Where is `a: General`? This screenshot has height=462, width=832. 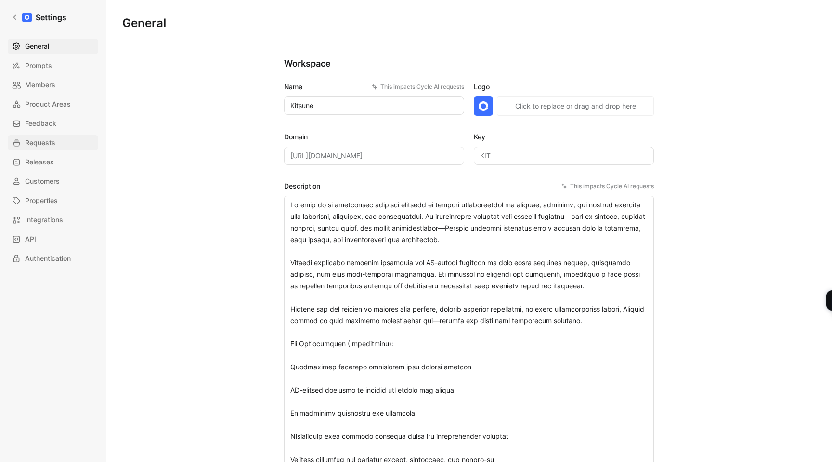
a: General is located at coordinates (53, 46).